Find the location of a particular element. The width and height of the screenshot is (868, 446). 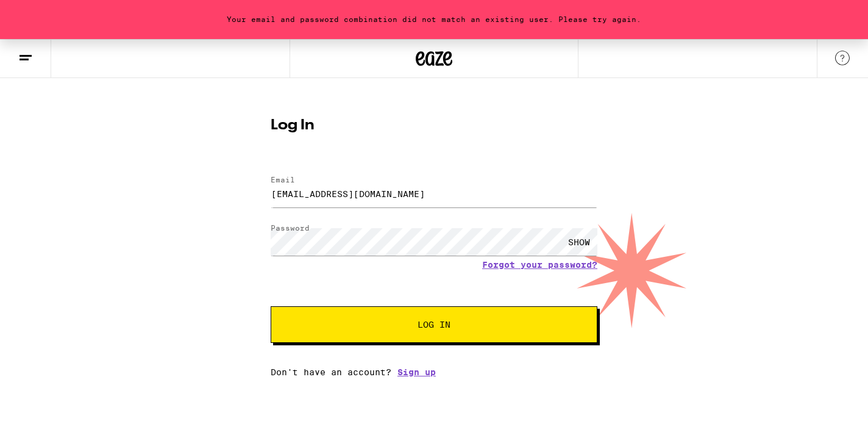

a: Sign up is located at coordinates (416, 372).